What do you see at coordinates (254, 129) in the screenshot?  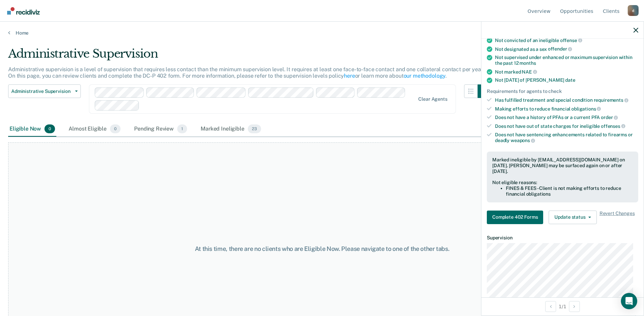 I see `span: 23` at bounding box center [254, 129].